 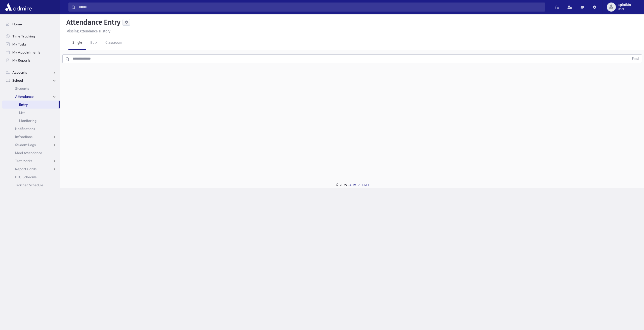 I want to click on img: AdmirePro, so click(x=18, y=7).